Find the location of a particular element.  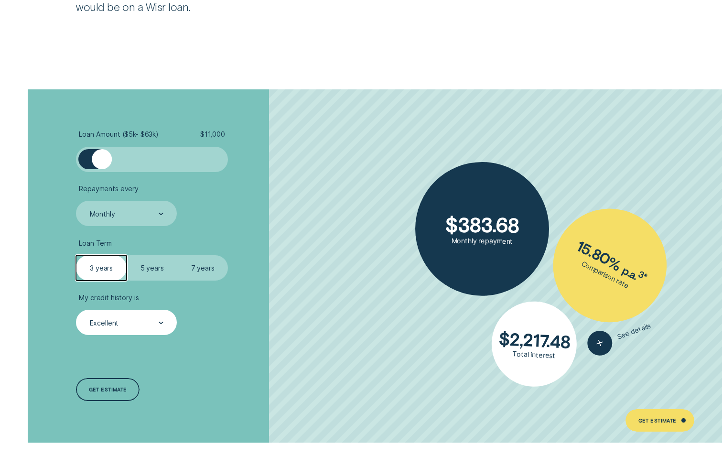

span: Loan Amount ( $5k - $63k ) is located at coordinates (118, 134).